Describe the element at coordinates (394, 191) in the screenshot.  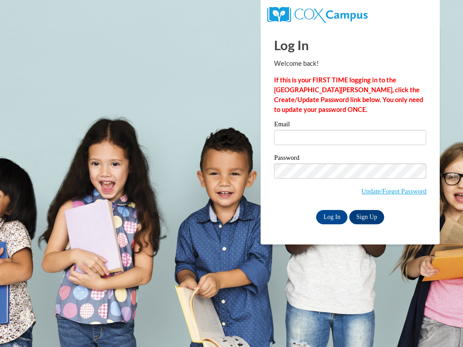
I see `a: Update/Forgot Password` at that location.